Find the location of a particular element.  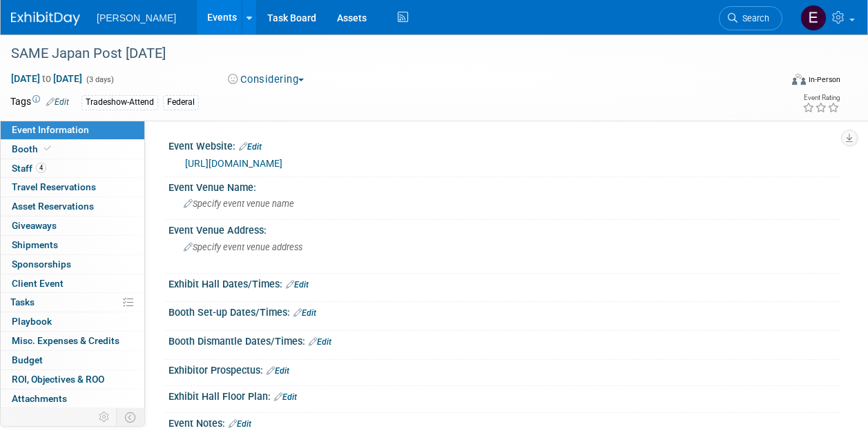

span: Client Event is located at coordinates (37, 284).